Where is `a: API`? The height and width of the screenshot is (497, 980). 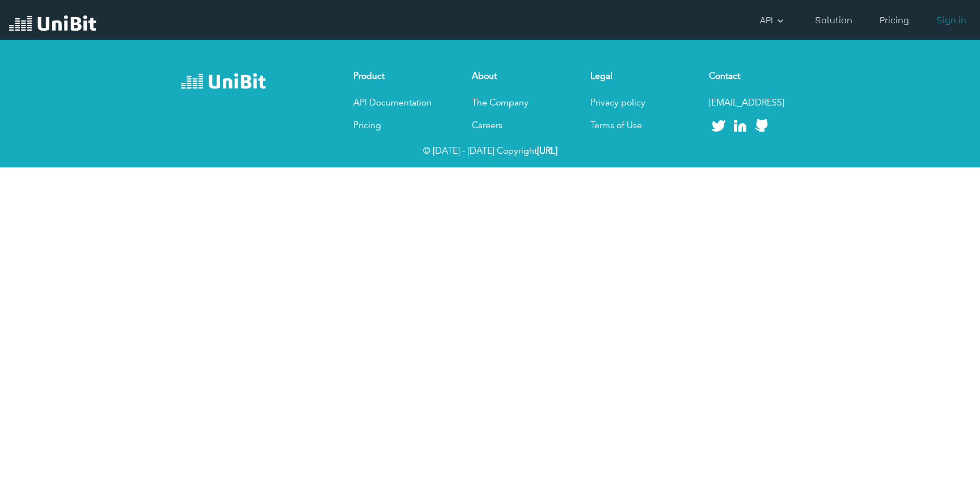 a: API is located at coordinates (773, 20).